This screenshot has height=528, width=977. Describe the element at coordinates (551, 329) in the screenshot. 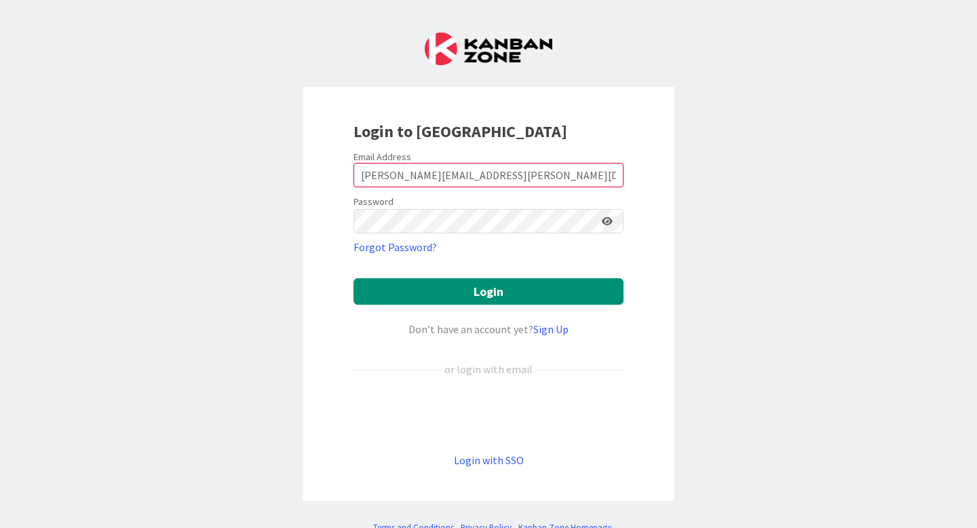

I see `a: Sign Up` at that location.